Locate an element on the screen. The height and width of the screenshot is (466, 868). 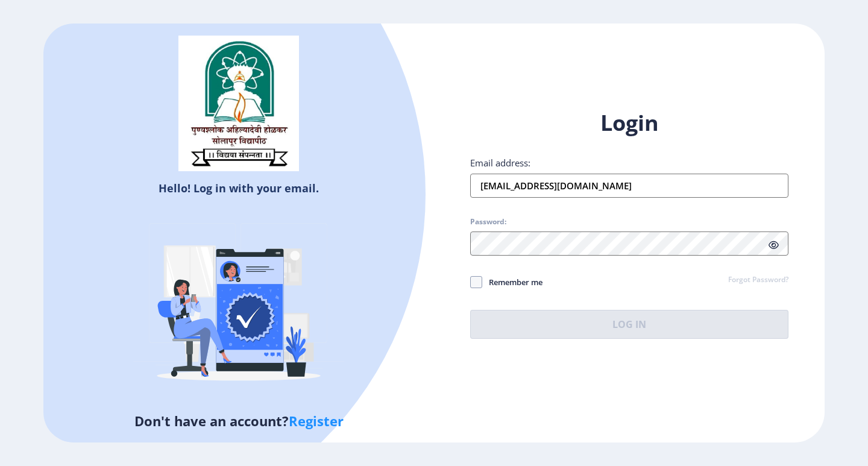
label: Email address: is located at coordinates (500, 163).